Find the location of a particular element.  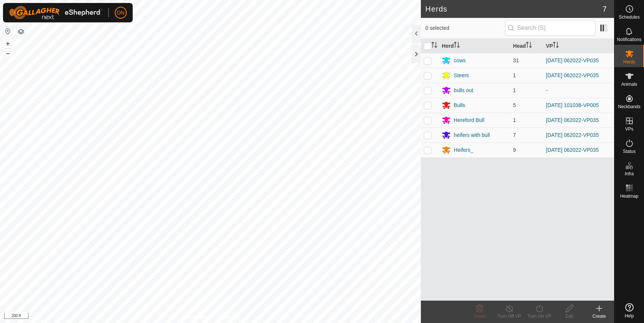

span: Delete is located at coordinates (480, 317).